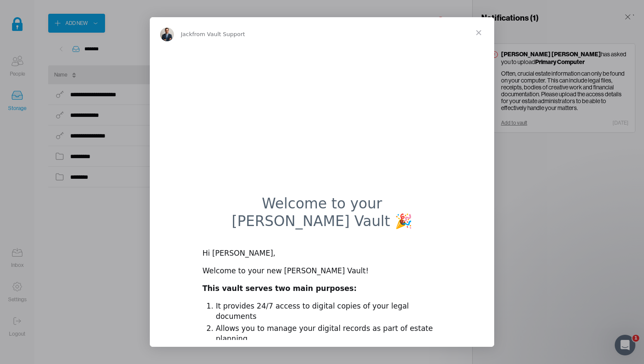 The width and height of the screenshot is (644, 364). What do you see at coordinates (186, 34) in the screenshot?
I see `span: Jack` at bounding box center [186, 34].